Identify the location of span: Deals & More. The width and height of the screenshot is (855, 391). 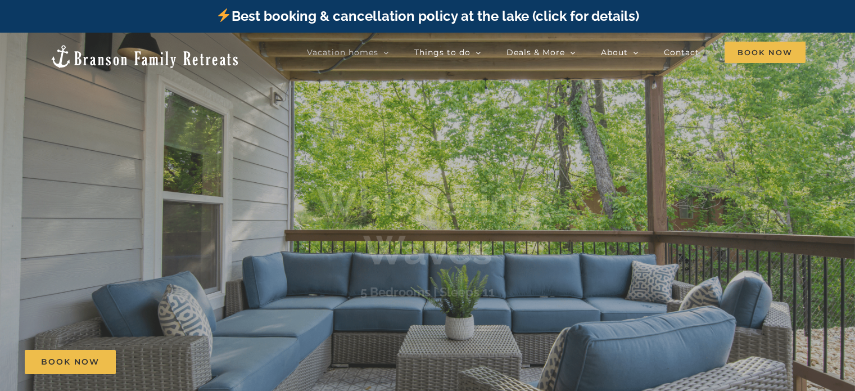
(536, 52).